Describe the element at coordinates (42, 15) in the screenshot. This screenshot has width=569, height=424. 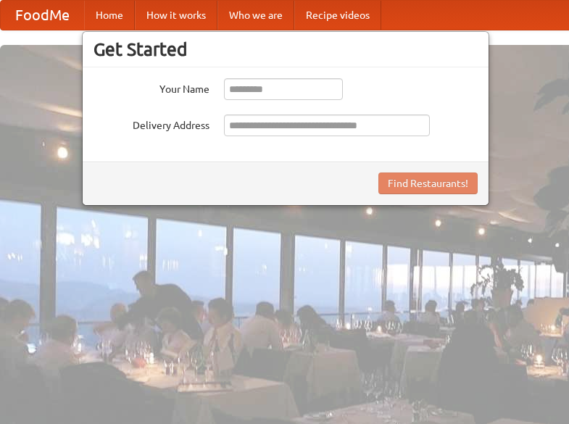
I see `a: FoodMe` at that location.